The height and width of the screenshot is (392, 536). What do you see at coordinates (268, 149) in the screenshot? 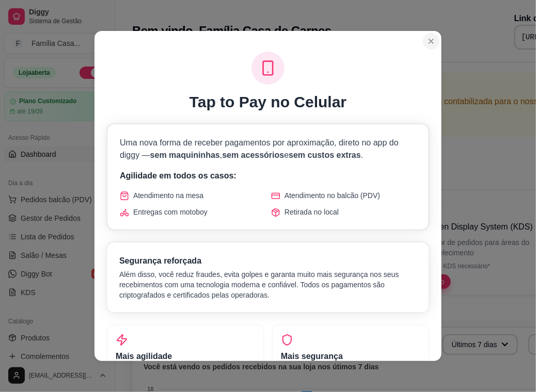
I see `p: Uma nova forma de receber pagamentos por aproximação, direto no app do diggy — , e .` at bounding box center [268, 149].